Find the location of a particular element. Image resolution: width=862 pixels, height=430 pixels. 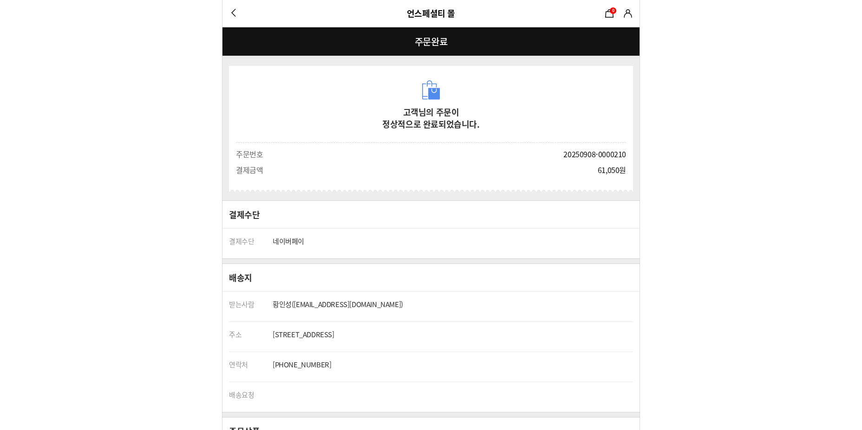

th: 주문번호 is located at coordinates (251, 154).